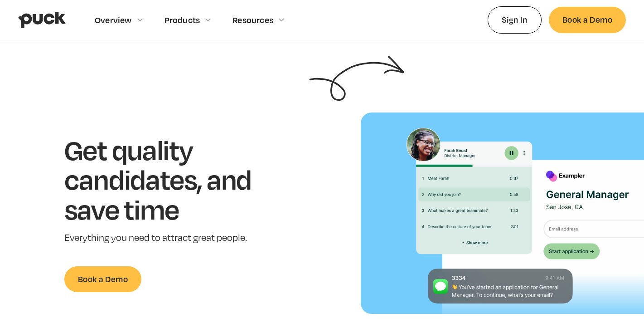  I want to click on div: Products, so click(182, 20).